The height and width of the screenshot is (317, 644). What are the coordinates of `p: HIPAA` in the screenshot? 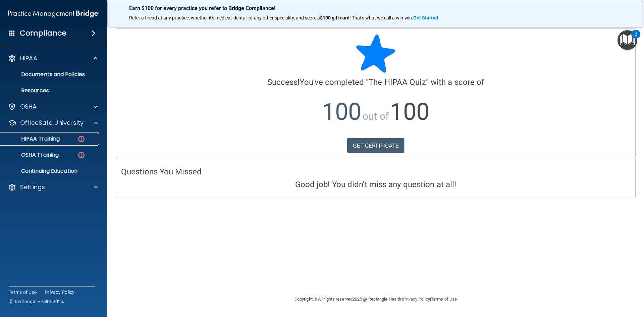 It's located at (28, 58).